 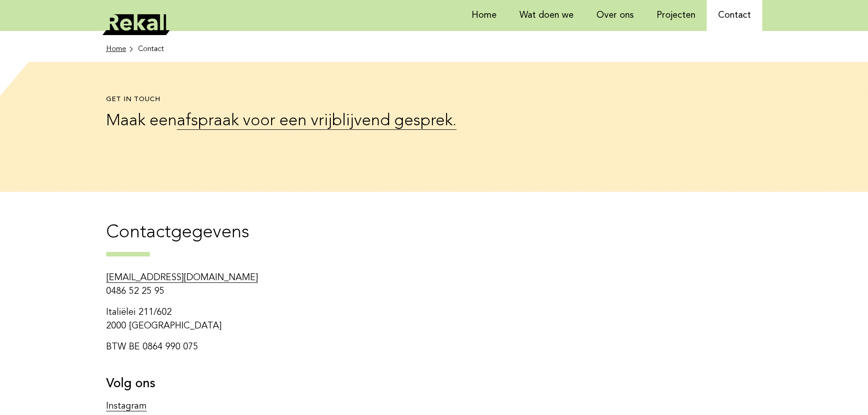 What do you see at coordinates (434, 239) in the screenshot?
I see `h2: Contactgegevens` at bounding box center [434, 239].